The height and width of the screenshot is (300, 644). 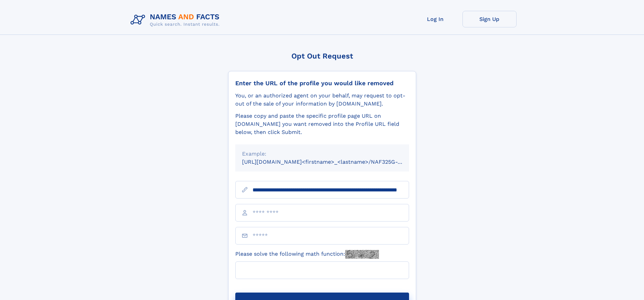 I want to click on a: Sign Up, so click(x=489, y=19).